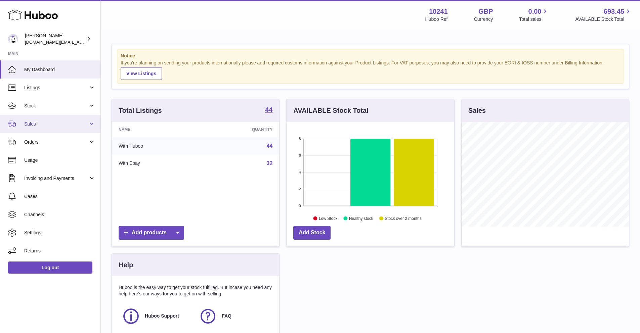 The height and width of the screenshot is (333, 640). I want to click on h3: AVAILABLE Stock Total, so click(331, 111).